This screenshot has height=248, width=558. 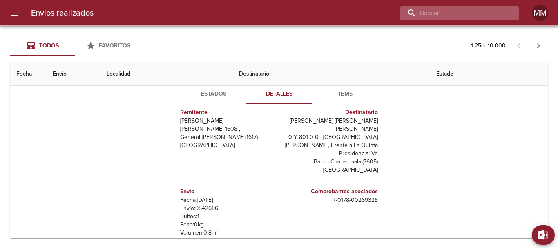 What do you see at coordinates (453, 13) in the screenshot?
I see `input: buscar` at bounding box center [453, 13].